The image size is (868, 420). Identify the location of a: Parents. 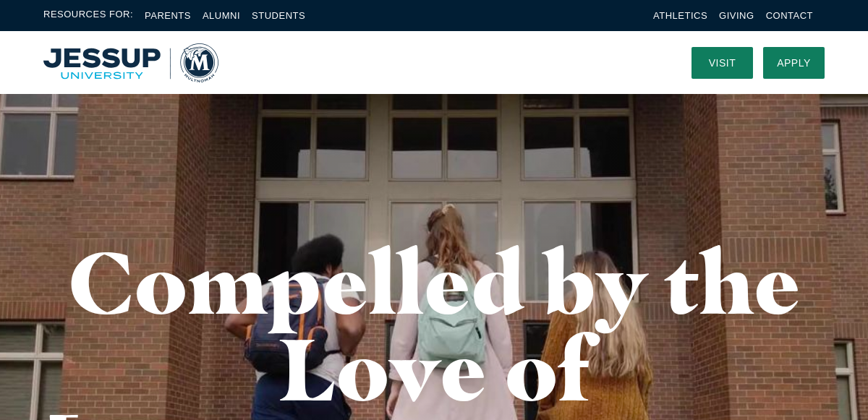
(168, 15).